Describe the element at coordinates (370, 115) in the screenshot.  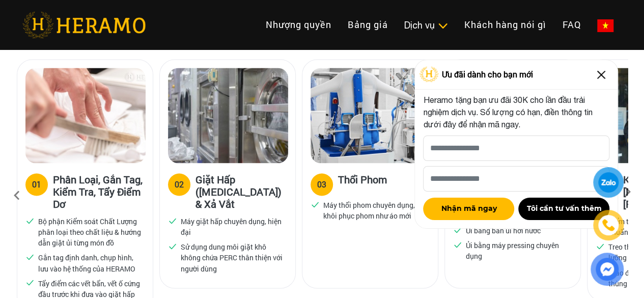
I see `img: heramo-quy-trinh-giat-hap-tieu-chuan-buoc-3` at that location.